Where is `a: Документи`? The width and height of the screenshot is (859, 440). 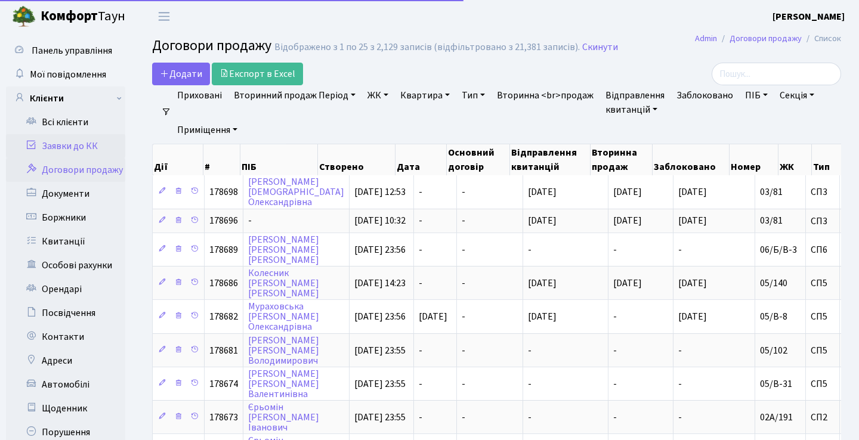
a: Документи is located at coordinates (66, 194).